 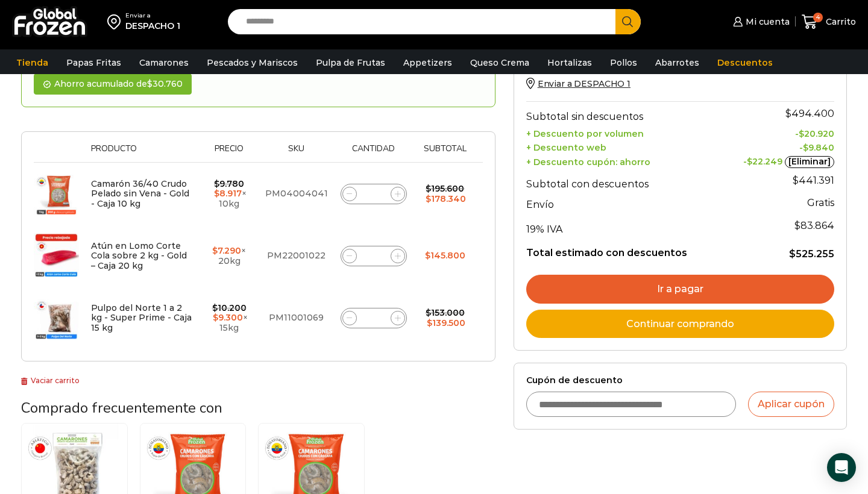 What do you see at coordinates (813, 180) in the screenshot?
I see `bdi: 441.391` at bounding box center [813, 180].